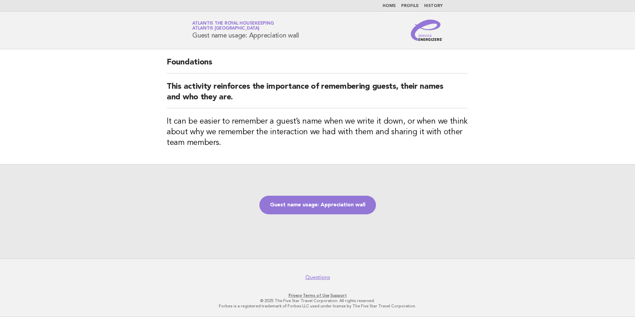 This screenshot has height=317, width=635. I want to click on p: © 2025 The Five Star Travel Corporation. All rights reserved., so click(318, 301).